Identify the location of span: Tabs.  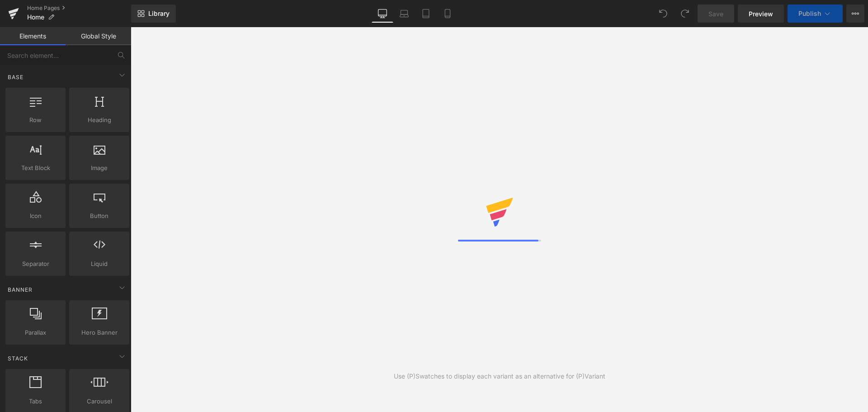
(35, 401).